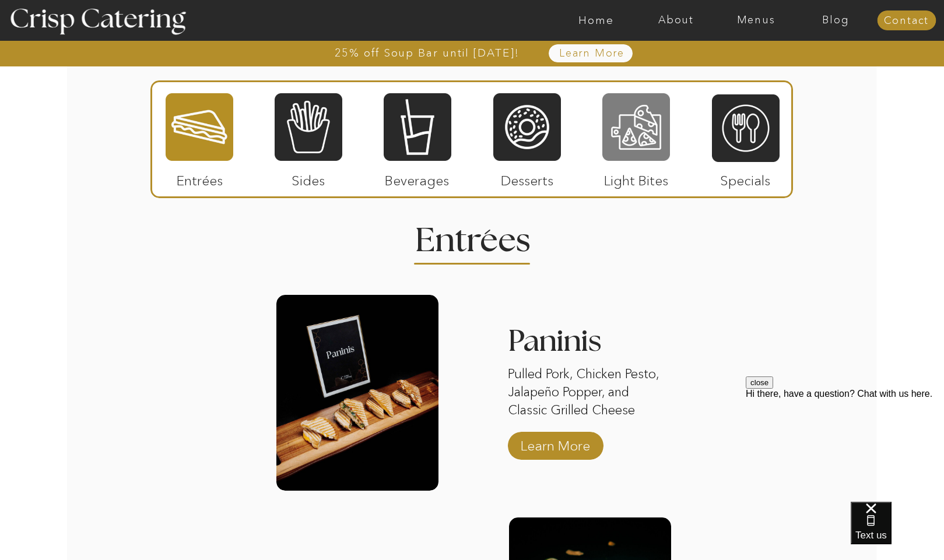 The height and width of the screenshot is (560, 944). What do you see at coordinates (589, 345) in the screenshot?
I see `h3: Paninis` at bounding box center [589, 345].